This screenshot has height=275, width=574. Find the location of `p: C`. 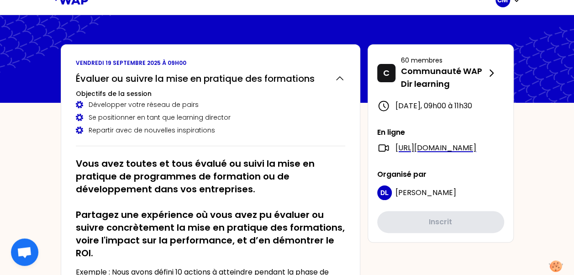

p: C is located at coordinates (387, 73).